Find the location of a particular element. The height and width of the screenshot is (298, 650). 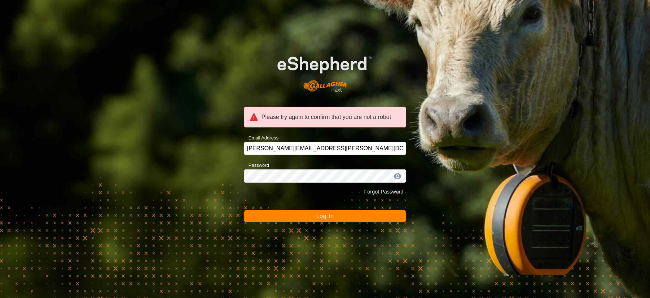

a: Forgot Password is located at coordinates (384, 192).